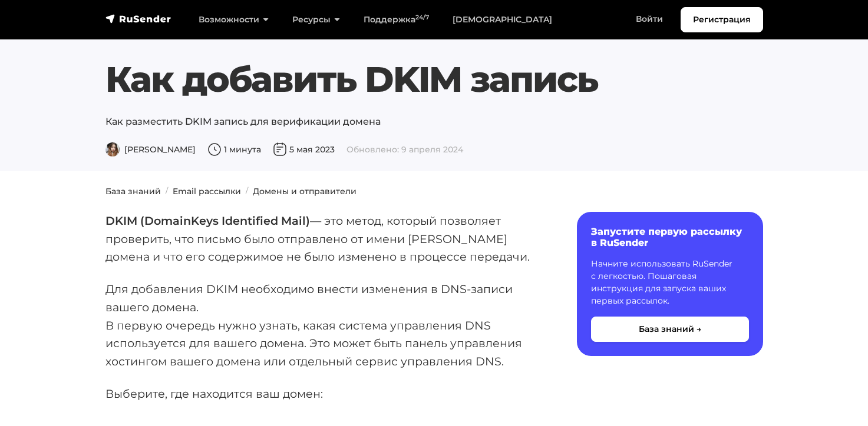  I want to click on a: Email рассылки, so click(207, 191).